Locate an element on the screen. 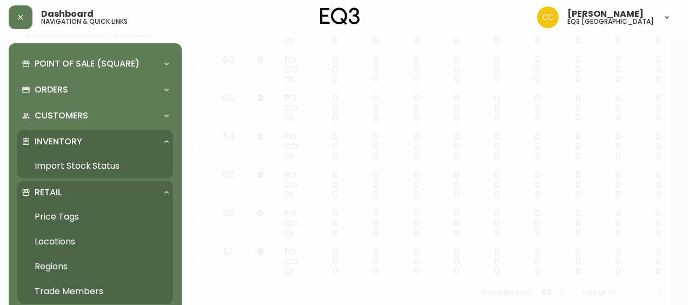 The height and width of the screenshot is (305, 688). a: Price Tags is located at coordinates (95, 217).